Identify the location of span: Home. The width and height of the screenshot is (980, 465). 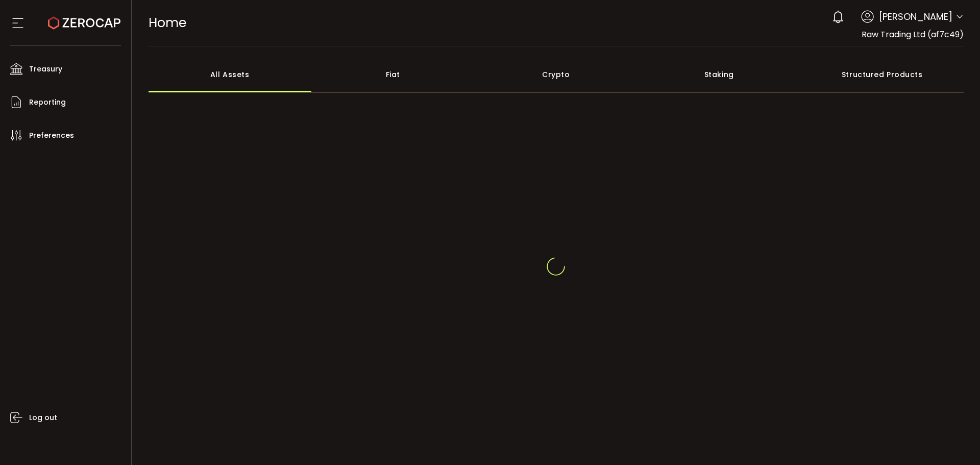
(167, 23).